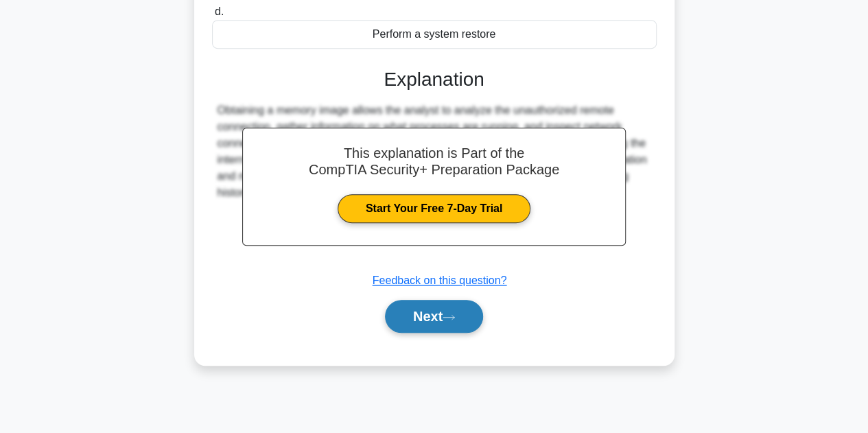 Image resolution: width=868 pixels, height=433 pixels. I want to click on h3: Explanation, so click(434, 80).